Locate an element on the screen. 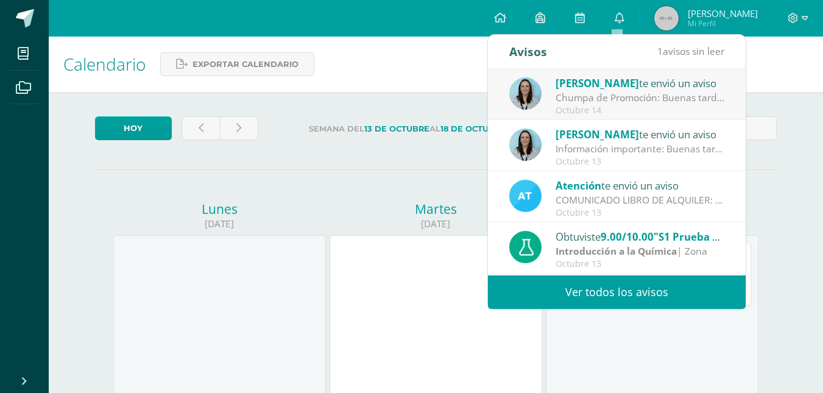 This screenshot has height=393, width=823. div: COMUNICADO LIBRO DE ALQUILER: Estimados padres de familia, Les compartimos información importante... is located at coordinates (640, 200).